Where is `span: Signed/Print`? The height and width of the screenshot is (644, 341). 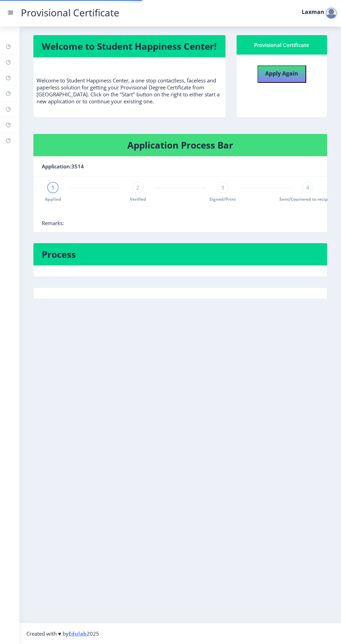
span: Signed/Print is located at coordinates (223, 199).